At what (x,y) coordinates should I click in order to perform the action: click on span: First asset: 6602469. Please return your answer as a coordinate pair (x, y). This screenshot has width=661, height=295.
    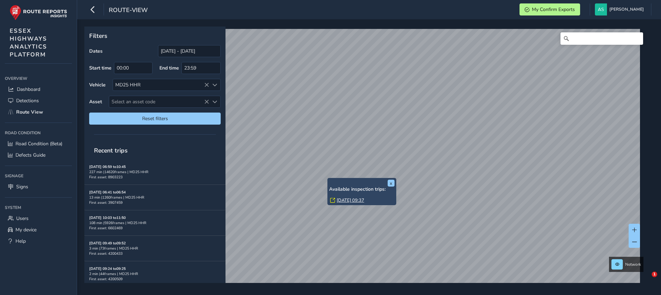
    Looking at the image, I should click on (106, 228).